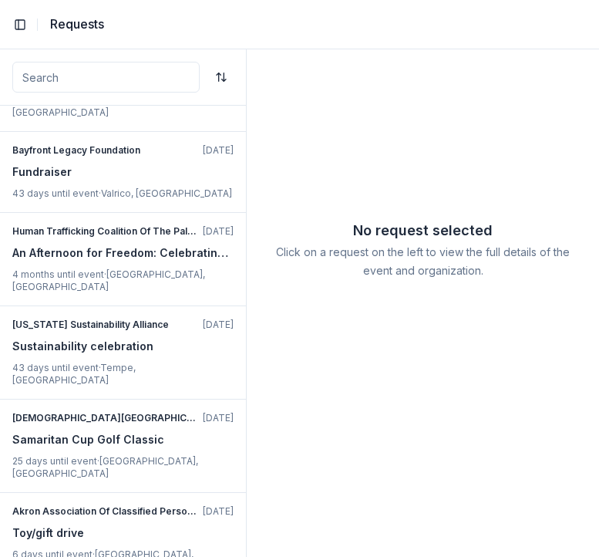 Image resolution: width=599 pixels, height=557 pixels. What do you see at coordinates (423, 261) in the screenshot?
I see `p: Click on a request on the left to view the full details of the event and organization.` at bounding box center [423, 261].